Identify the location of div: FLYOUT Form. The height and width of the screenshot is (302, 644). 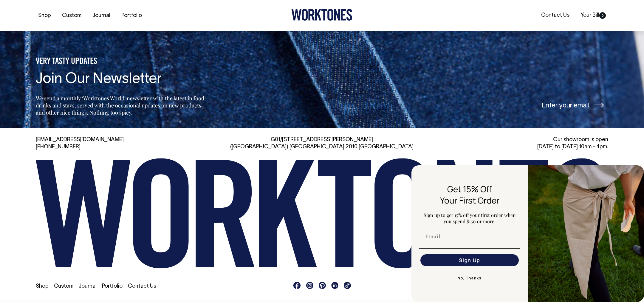
(528, 234).